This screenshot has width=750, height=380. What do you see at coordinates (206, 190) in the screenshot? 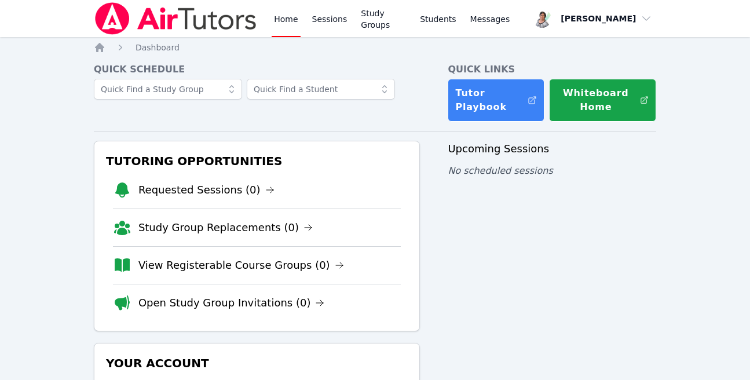
I see `a: Requested Sessions (0)` at bounding box center [206, 190].